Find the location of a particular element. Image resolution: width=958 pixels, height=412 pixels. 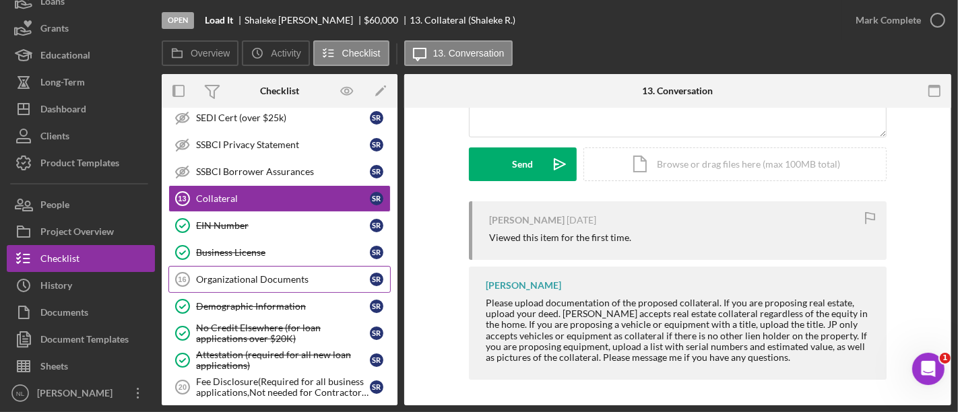

a: EIN NumberSR is located at coordinates (279, 226).